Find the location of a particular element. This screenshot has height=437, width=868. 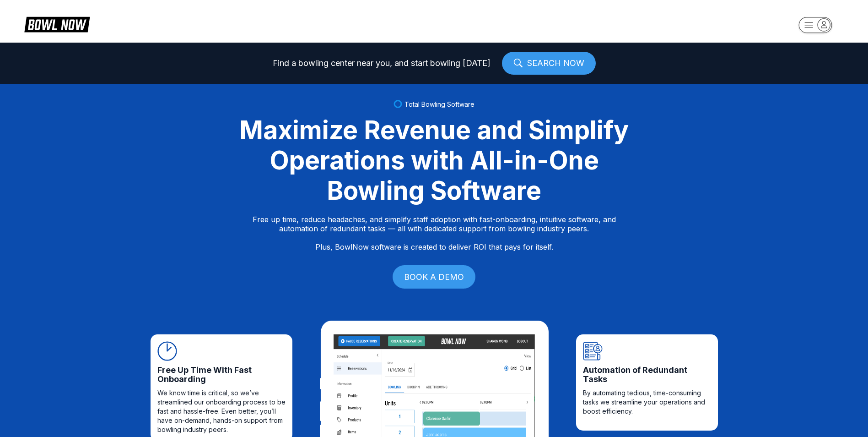

span: We know time is critical, so we’ve streamlined our onboarding process to be fast and hassle-free.... is located at coordinates (222, 411).